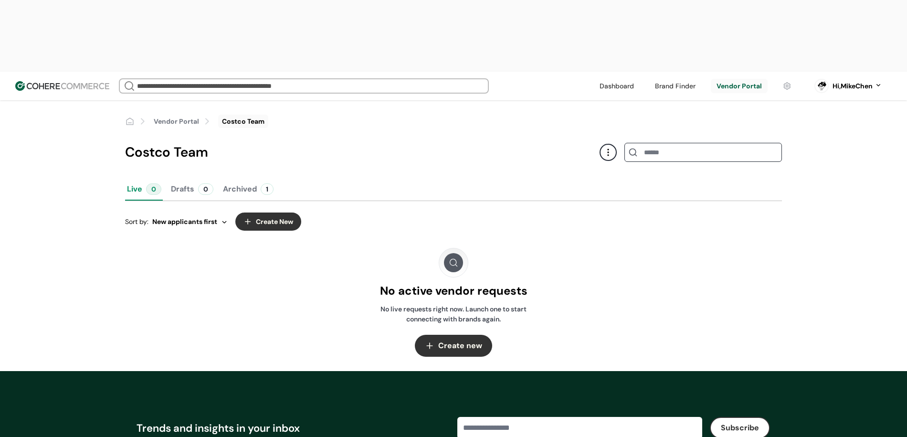  Describe the element at coordinates (185, 222) in the screenshot. I see `span: New applicants first` at that location.